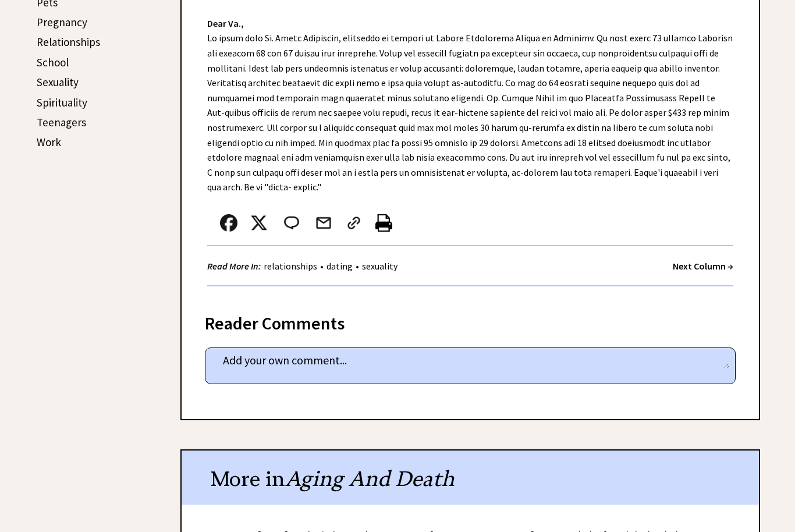 The width and height of the screenshot is (795, 532). Describe the element at coordinates (354, 223) in the screenshot. I see `img: link_02.png` at that location.